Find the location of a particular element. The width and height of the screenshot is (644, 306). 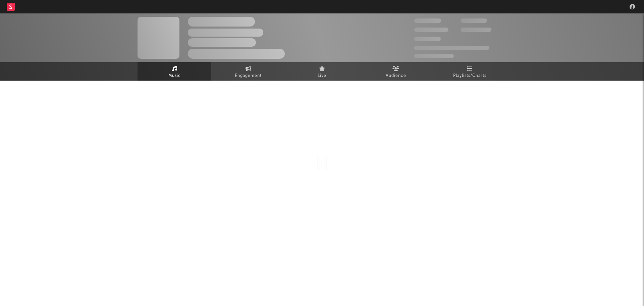

a: Engagement is located at coordinates (248, 71).